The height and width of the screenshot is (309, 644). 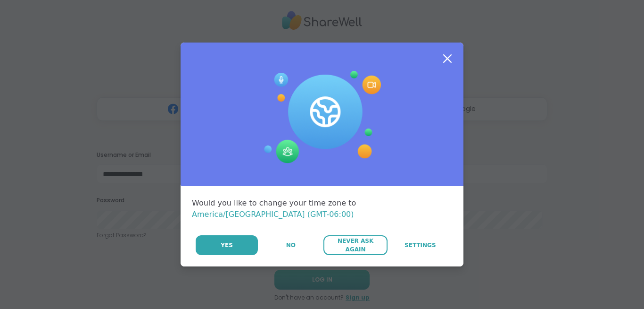 I want to click on img: Session Experience, so click(x=322, y=117).